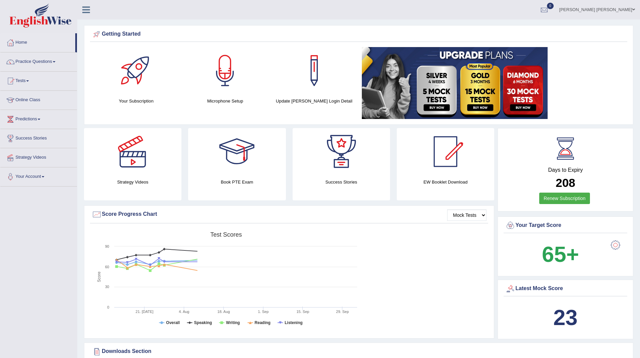 This screenshot has height=358, width=640. Describe the element at coordinates (39, 157) in the screenshot. I see `a: Strategy Videos` at that location.